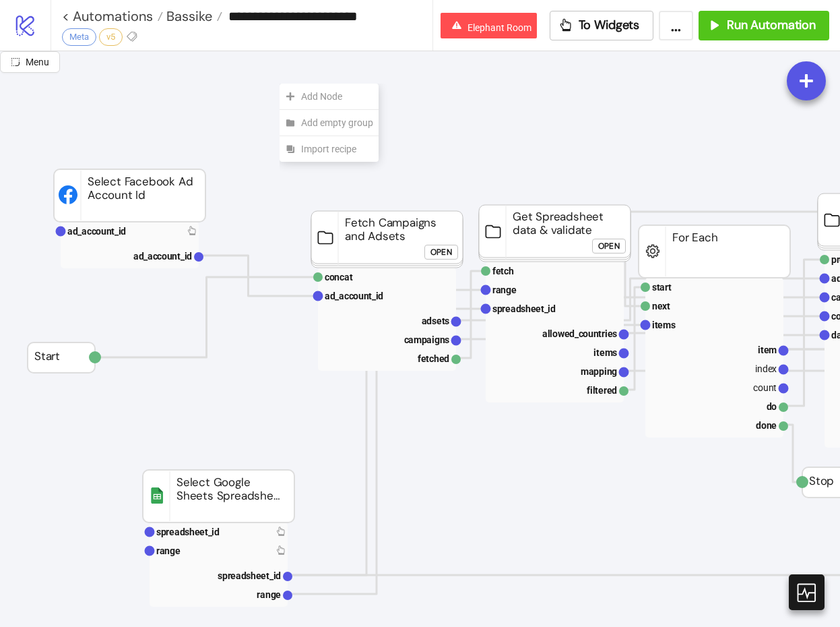 The image size is (840, 627). What do you see at coordinates (579, 334) in the screenshot?
I see `text: allowed_countries` at bounding box center [579, 334].